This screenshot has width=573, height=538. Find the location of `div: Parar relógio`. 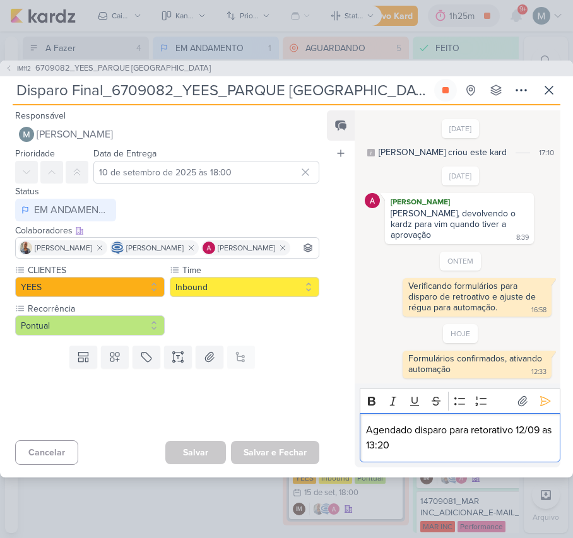

div: Parar relógio is located at coordinates (445, 90).